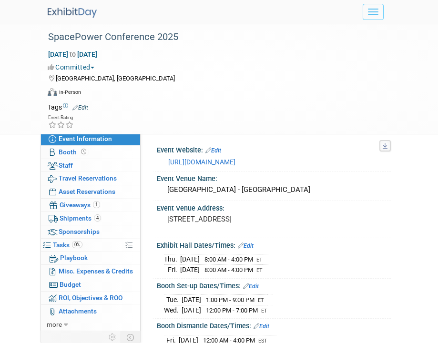 The width and height of the screenshot is (438, 343). I want to click on span: 12:00 PM - 7:00 PM, so click(232, 310).